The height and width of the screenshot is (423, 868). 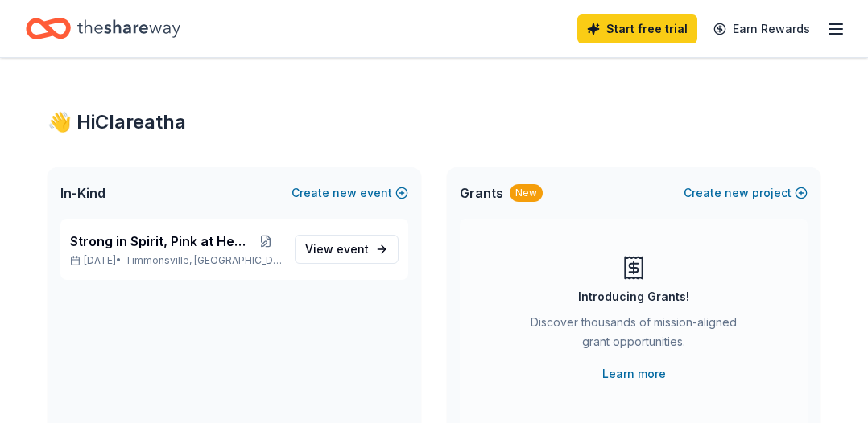 What do you see at coordinates (634, 374) in the screenshot?
I see `a: Learn more` at bounding box center [634, 374].